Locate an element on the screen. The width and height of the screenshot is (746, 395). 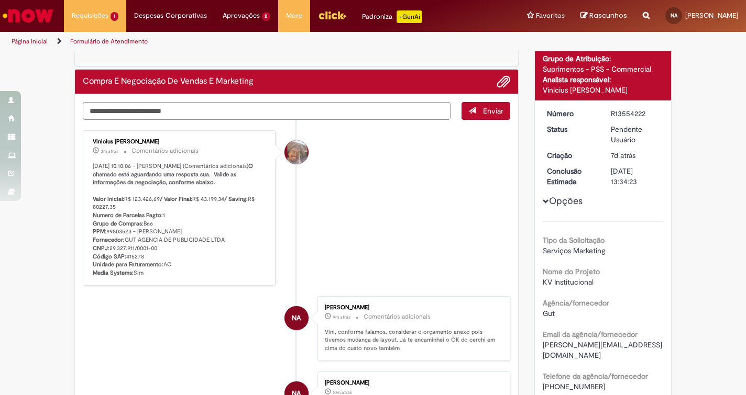
b: Media Systems: is located at coordinates (113, 273).